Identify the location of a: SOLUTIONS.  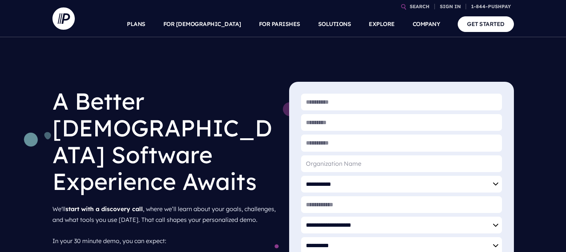
(335, 24).